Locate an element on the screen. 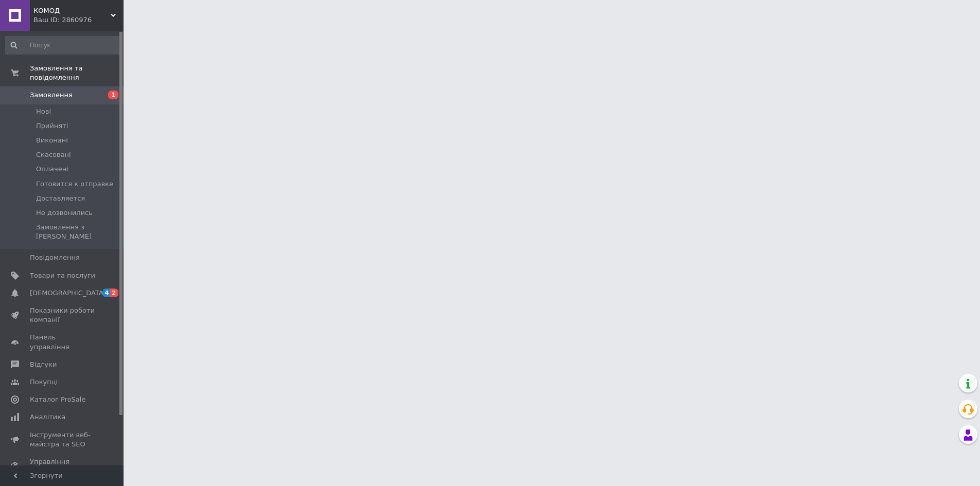  span: Управління сайтом is located at coordinates (62, 467).